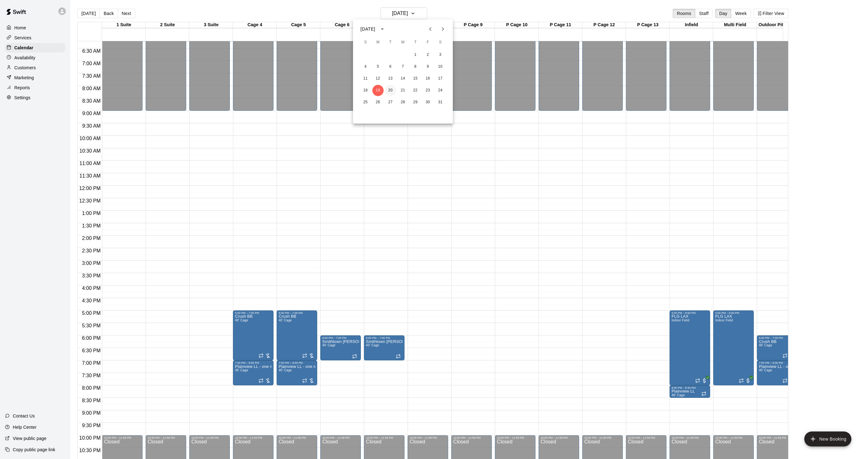 This screenshot has height=459, width=868. What do you see at coordinates (415, 67) in the screenshot?
I see `button: 8` at bounding box center [415, 67].